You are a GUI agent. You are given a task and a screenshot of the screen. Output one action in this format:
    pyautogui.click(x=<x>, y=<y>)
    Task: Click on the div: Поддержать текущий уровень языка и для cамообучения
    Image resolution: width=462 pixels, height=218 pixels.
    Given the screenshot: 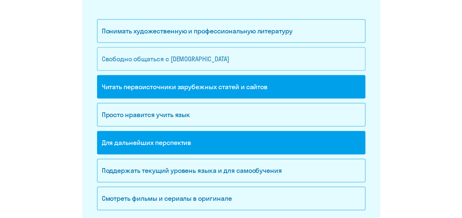 What is the action you would take?
    pyautogui.click(x=231, y=171)
    